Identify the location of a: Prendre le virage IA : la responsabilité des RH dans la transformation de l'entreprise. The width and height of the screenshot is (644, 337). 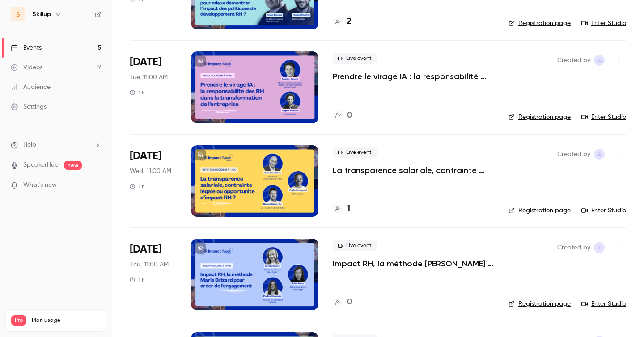
(413, 76).